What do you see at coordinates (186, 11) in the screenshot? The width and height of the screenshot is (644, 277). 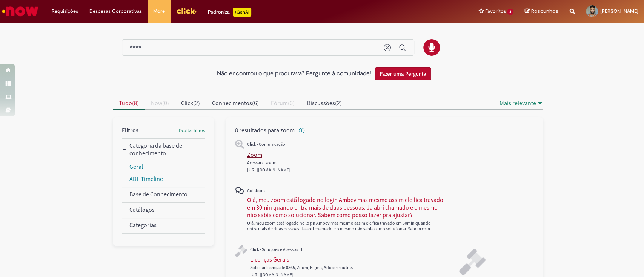 I see `img: click_logo_yellow_360x200.png` at bounding box center [186, 11].